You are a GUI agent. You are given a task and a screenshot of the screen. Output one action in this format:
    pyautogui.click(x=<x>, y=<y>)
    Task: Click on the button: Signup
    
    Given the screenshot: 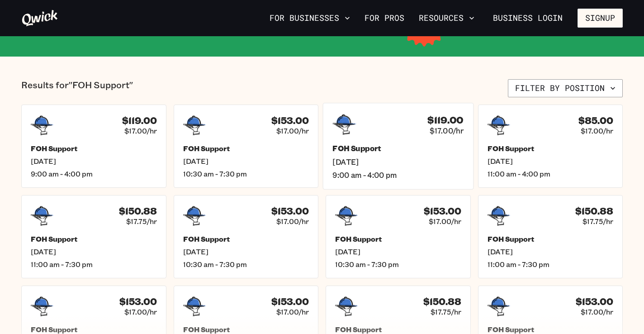 What is the action you would take?
    pyautogui.click(x=601, y=18)
    